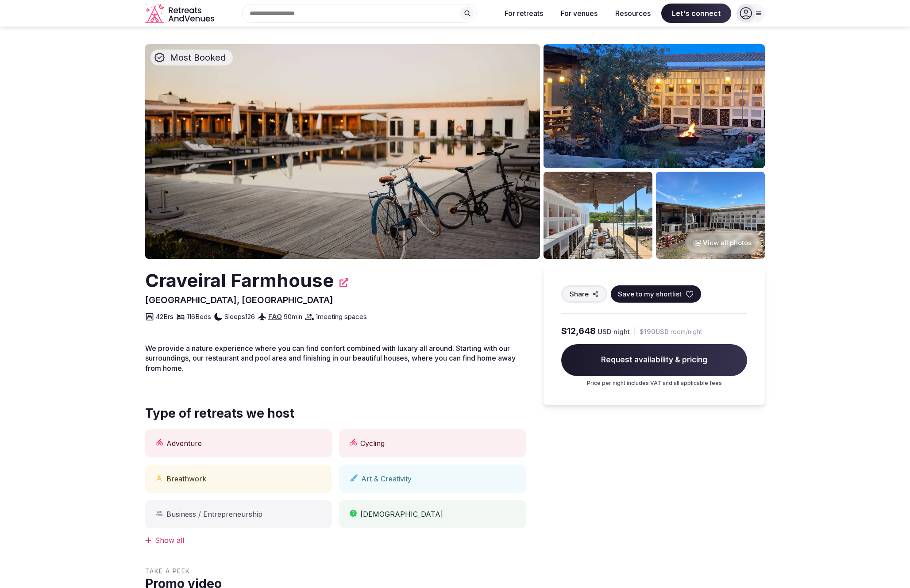 This screenshot has height=588, width=910. What do you see at coordinates (633, 13) in the screenshot?
I see `button: Resources` at bounding box center [633, 13].